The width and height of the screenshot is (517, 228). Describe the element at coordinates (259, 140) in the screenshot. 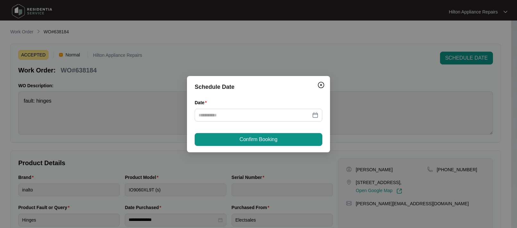

I see `button: Confirm Booking` at that location.